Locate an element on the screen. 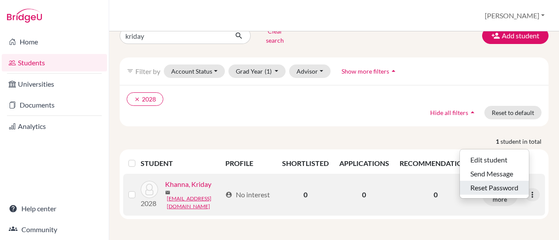 This screenshot has width=559, height=240. th: SHORTLISTED is located at coordinates (305, 164).